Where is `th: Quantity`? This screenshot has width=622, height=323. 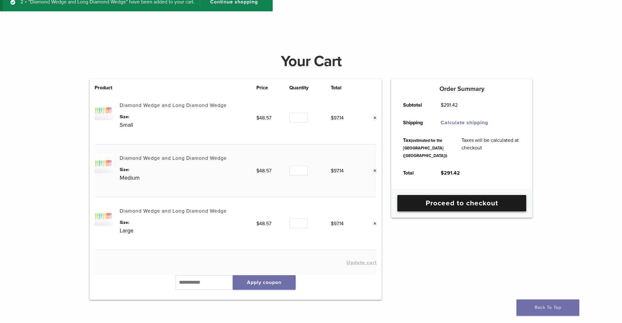 th: Quantity is located at coordinates (310, 88).